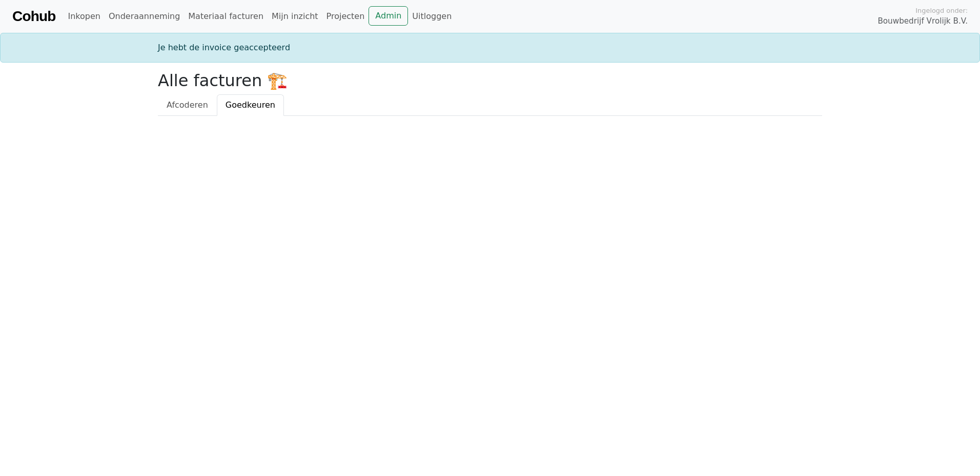 The image size is (980, 476). I want to click on h2: Alle facturen 🏗️, so click(490, 80).